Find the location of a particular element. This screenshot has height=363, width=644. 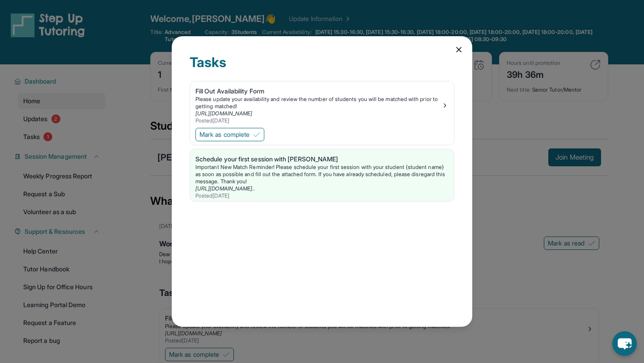

a: Fill Out Availability FormPlease update your availability and review the number of students you w... is located at coordinates (322, 104).